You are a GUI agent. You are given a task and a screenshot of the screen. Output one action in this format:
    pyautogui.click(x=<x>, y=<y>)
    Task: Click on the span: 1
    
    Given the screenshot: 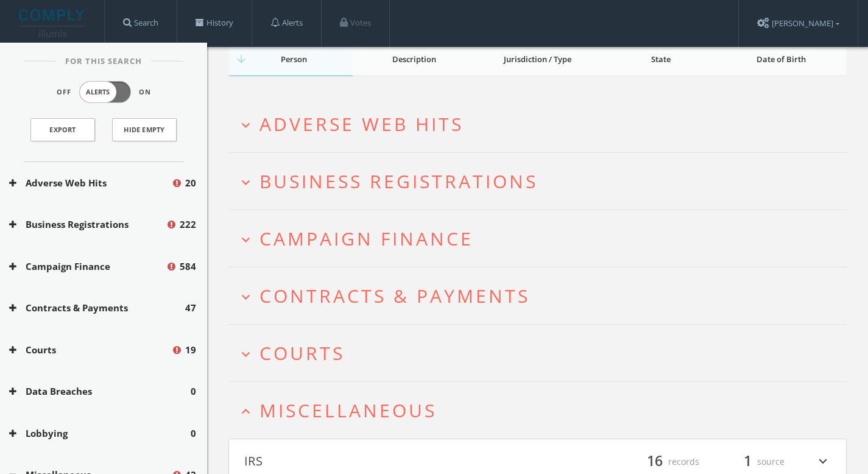 What is the action you would take?
    pyautogui.click(x=748, y=461)
    